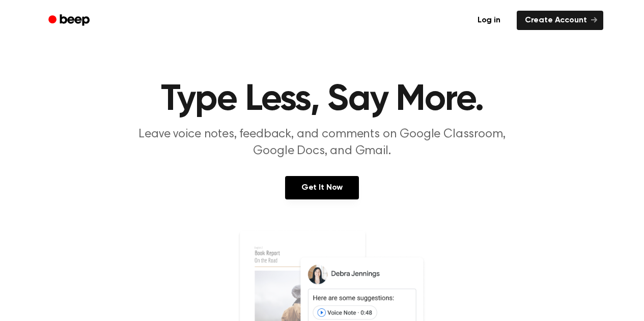  Describe the element at coordinates (560, 21) in the screenshot. I see `a: Create Account` at that location.